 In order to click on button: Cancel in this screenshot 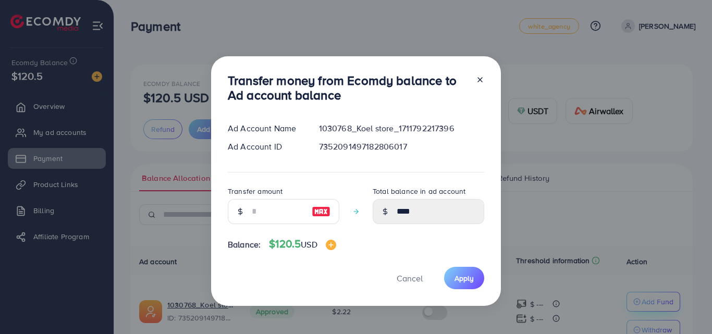, I will do `click(410, 278)`.